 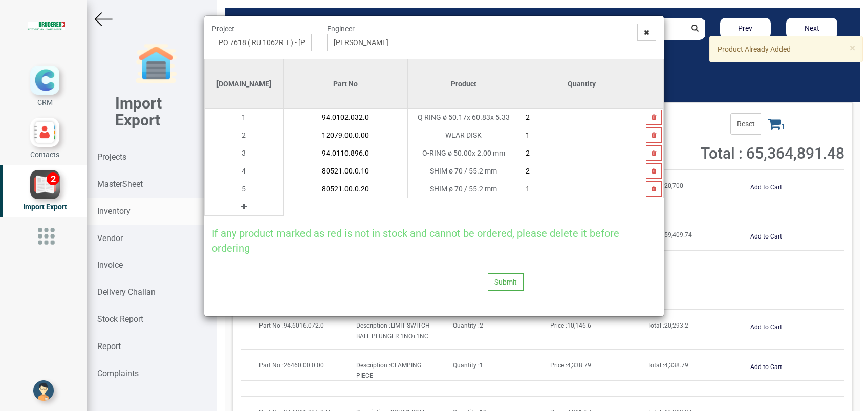 I want to click on td: 5, so click(x=244, y=189).